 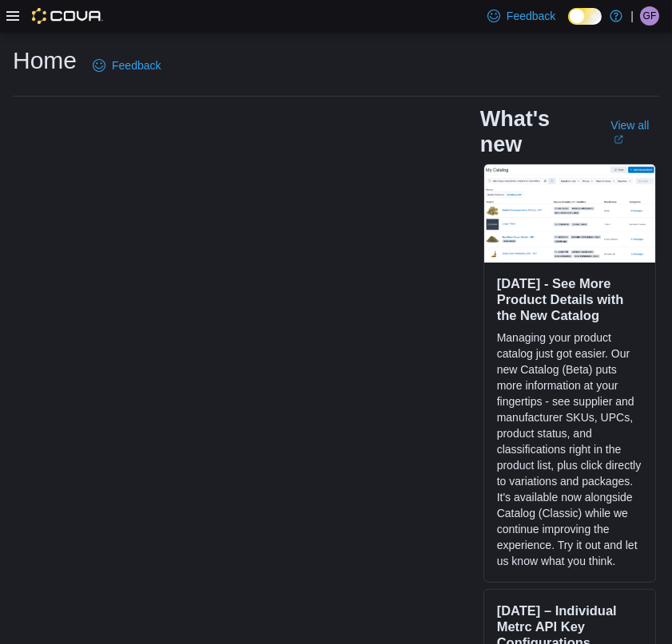 What do you see at coordinates (67, 16) in the screenshot?
I see `img: Cova` at bounding box center [67, 16].